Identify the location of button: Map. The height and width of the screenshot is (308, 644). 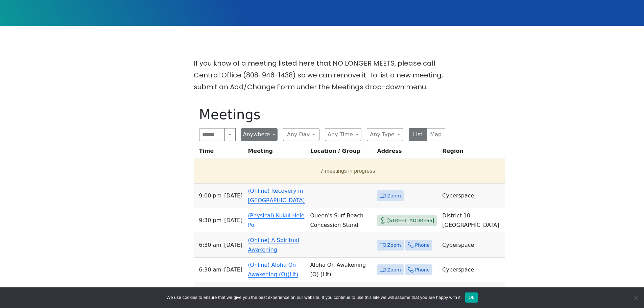
(436, 134).